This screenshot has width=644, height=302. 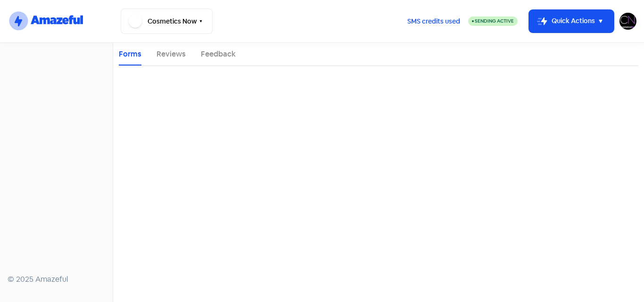 I want to click on a: Reviews, so click(x=171, y=54).